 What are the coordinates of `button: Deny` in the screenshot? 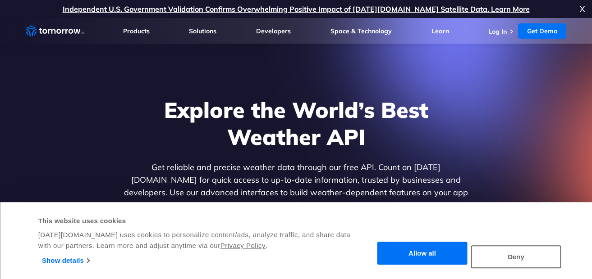 It's located at (516, 257).